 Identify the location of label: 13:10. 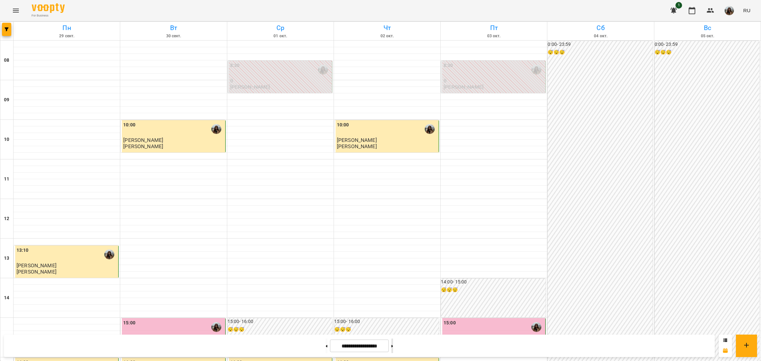
(22, 251).